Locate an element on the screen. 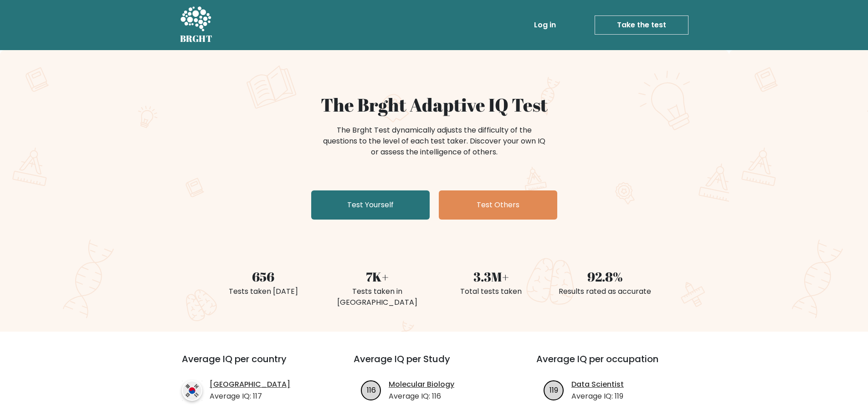 The height and width of the screenshot is (415, 868). text: 116 is located at coordinates (372, 389).